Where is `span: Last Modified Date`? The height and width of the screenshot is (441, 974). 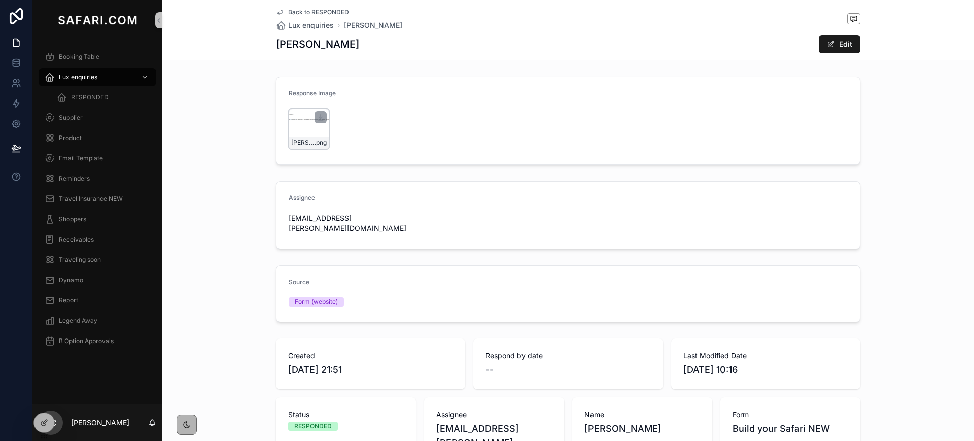
span: Last Modified Date is located at coordinates (765, 356).